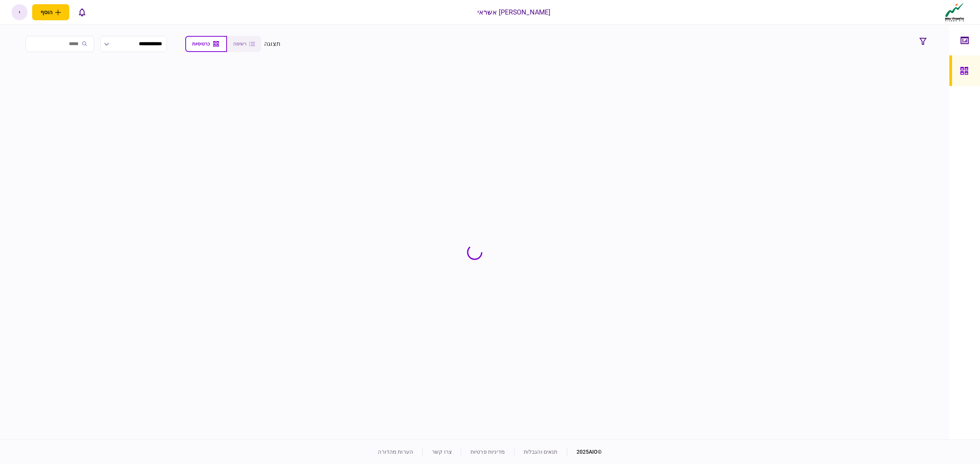 This screenshot has height=464, width=980. Describe the element at coordinates (541, 452) in the screenshot. I see `a: תנאים והגבלות` at that location.